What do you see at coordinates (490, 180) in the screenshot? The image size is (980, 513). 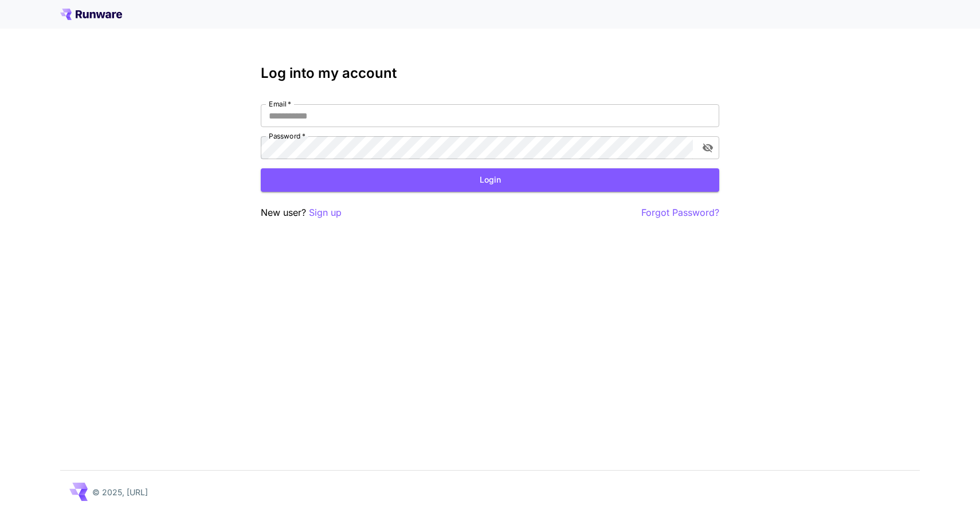 I see `button: Login` at bounding box center [490, 180].